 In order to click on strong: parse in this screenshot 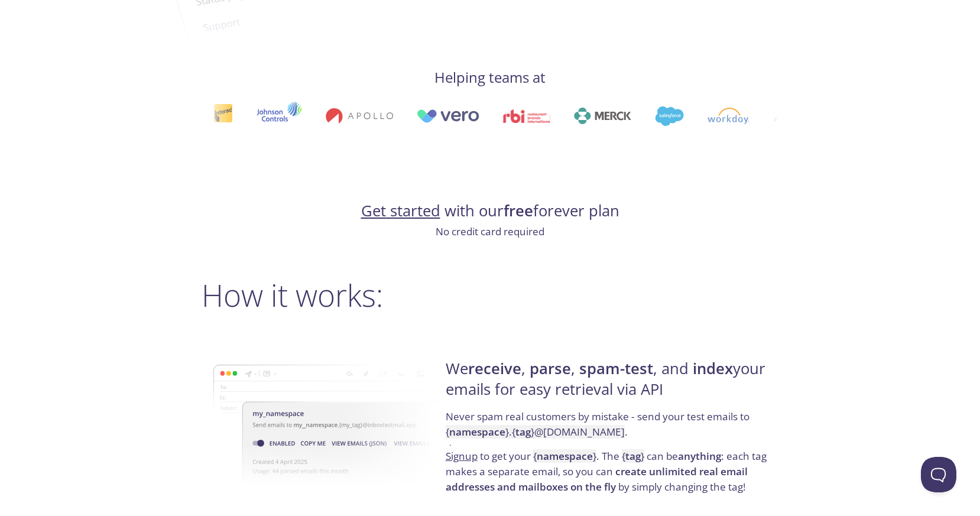, I will do `click(550, 368)`.